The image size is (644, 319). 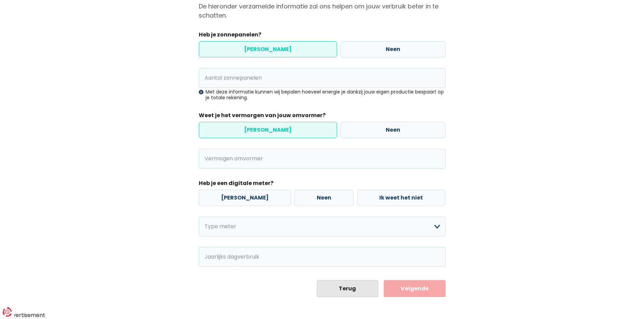 What do you see at coordinates (348, 289) in the screenshot?
I see `button: Terug` at bounding box center [348, 289].